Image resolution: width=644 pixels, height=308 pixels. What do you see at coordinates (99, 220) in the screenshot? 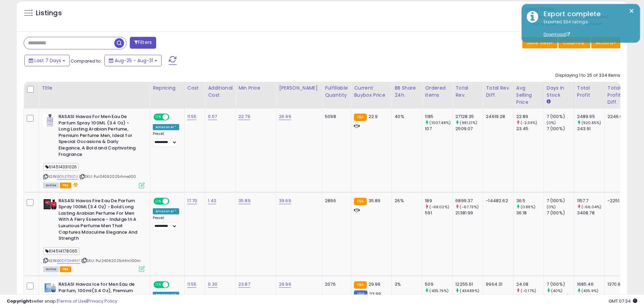
I see `b: RASASI Hawas Fire Eau De Parfum Spray 100ML(3.4 Oz) - Bold Long Lasting Arabian Perfume For Men W...` at bounding box center [99, 220].